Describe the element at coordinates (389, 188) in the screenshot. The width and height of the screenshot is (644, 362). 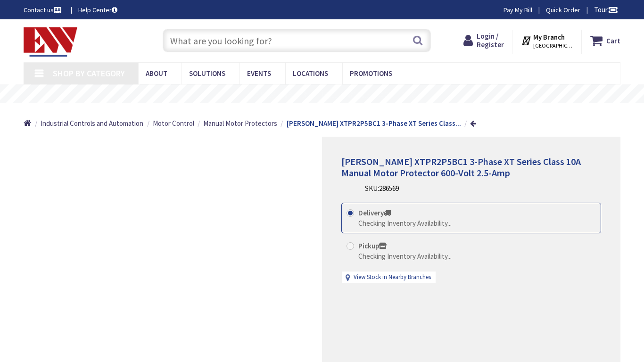
I see `span: 286569` at that location.